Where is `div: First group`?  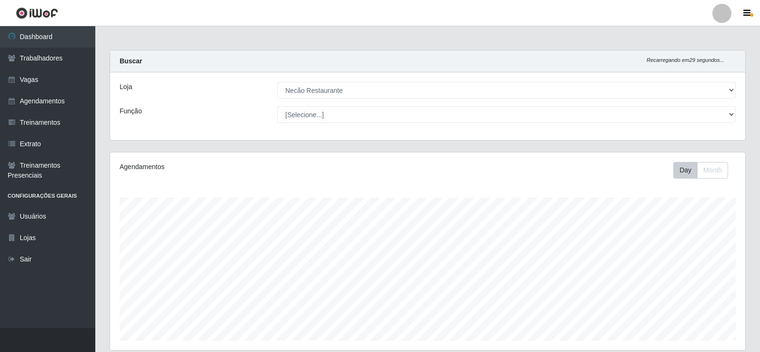
div: First group is located at coordinates (701, 170).